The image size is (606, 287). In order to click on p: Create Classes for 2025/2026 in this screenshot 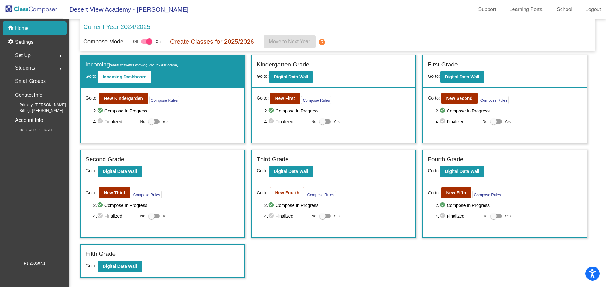, I will do `click(212, 42)`.